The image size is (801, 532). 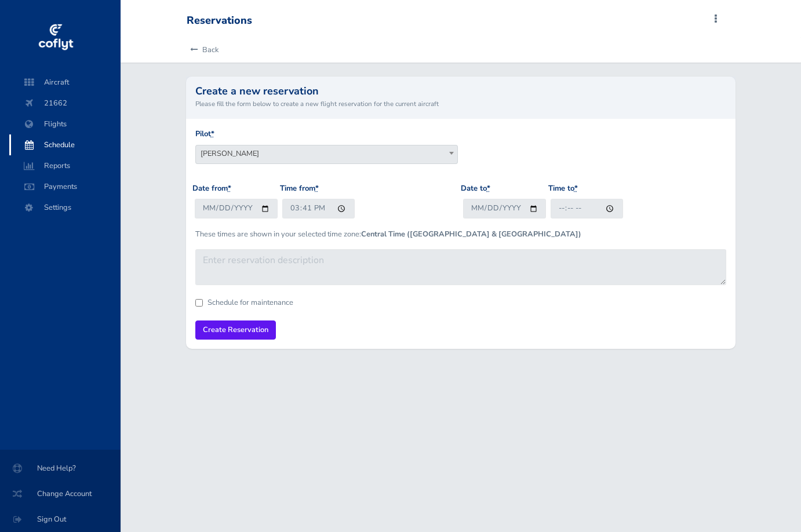 I want to click on label: Pilot, so click(x=204, y=134).